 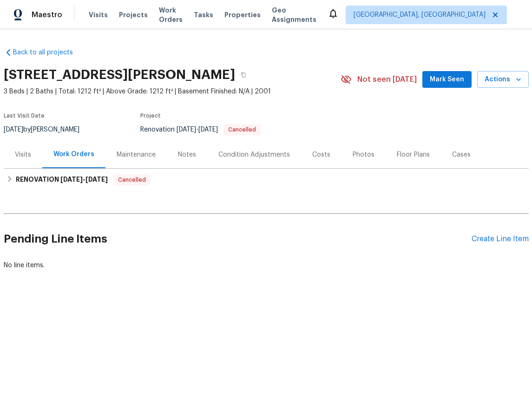 What do you see at coordinates (413, 155) in the screenshot?
I see `div: Floor Plans` at bounding box center [413, 155].